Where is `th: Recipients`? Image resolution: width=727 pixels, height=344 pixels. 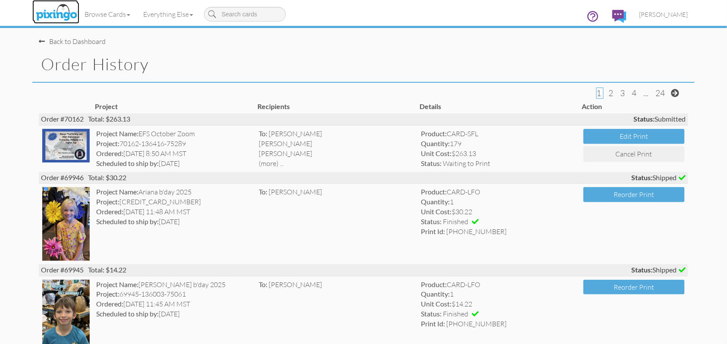
th: Recipients is located at coordinates (336, 106).